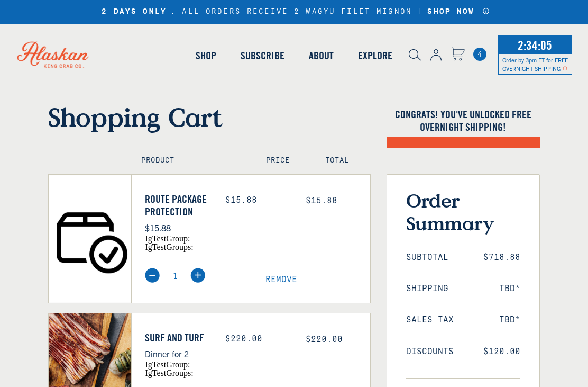 Image resolution: width=588 pixels, height=387 pixels. What do you see at coordinates (321, 56) in the screenshot?
I see `a: About` at bounding box center [321, 56].